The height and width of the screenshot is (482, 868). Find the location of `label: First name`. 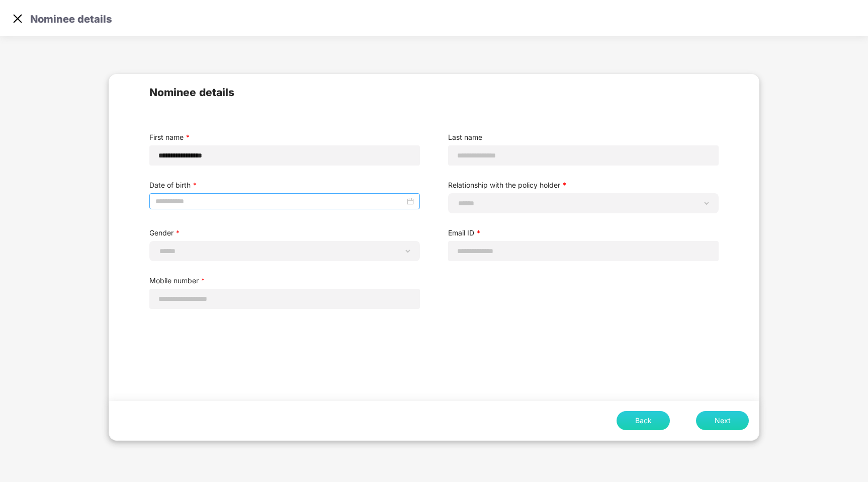

label: First name is located at coordinates (285, 137).